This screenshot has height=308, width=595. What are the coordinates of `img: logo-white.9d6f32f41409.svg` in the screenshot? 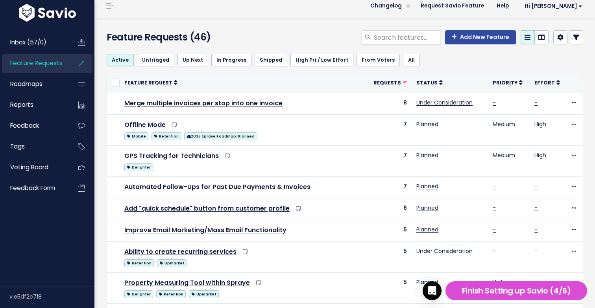 It's located at (47, 13).